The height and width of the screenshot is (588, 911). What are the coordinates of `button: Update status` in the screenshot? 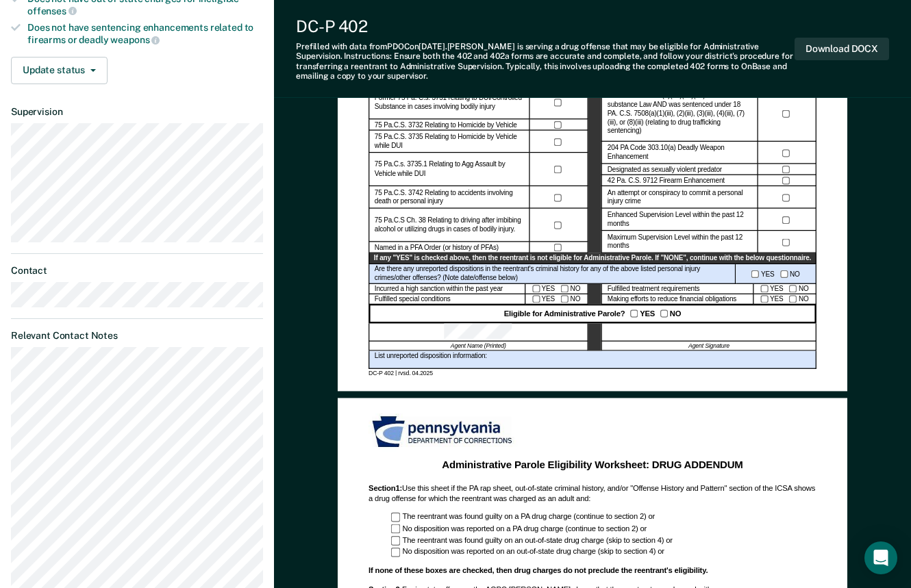 It's located at (59, 70).